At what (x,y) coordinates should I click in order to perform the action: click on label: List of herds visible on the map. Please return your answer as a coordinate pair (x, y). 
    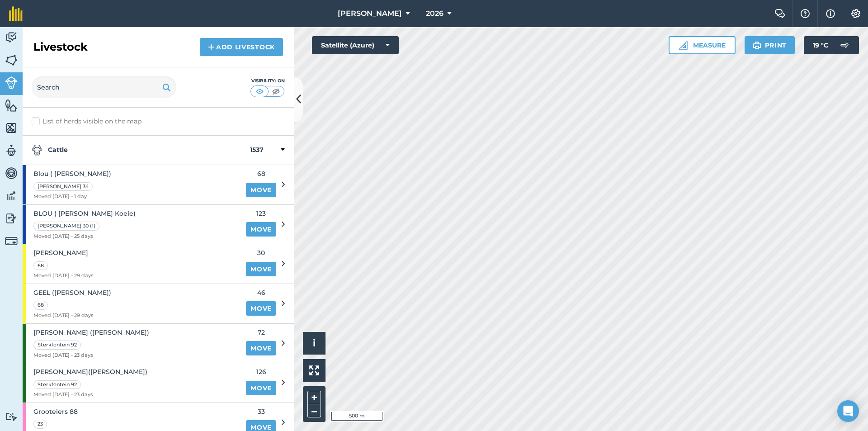
    Looking at the image, I should click on (158, 121).